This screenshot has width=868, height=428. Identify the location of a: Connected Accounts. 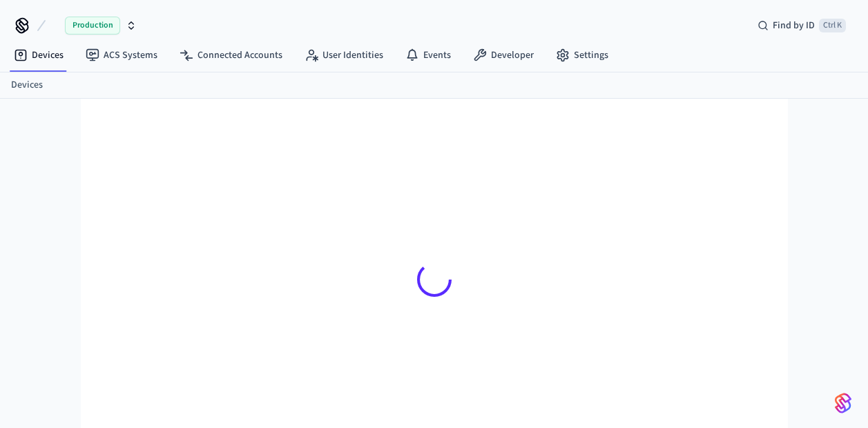
(231, 56).